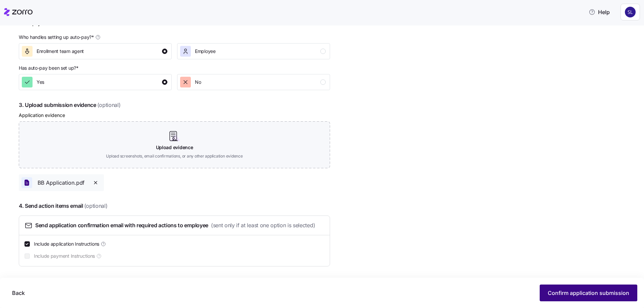  I want to click on span: Yes, so click(40, 82).